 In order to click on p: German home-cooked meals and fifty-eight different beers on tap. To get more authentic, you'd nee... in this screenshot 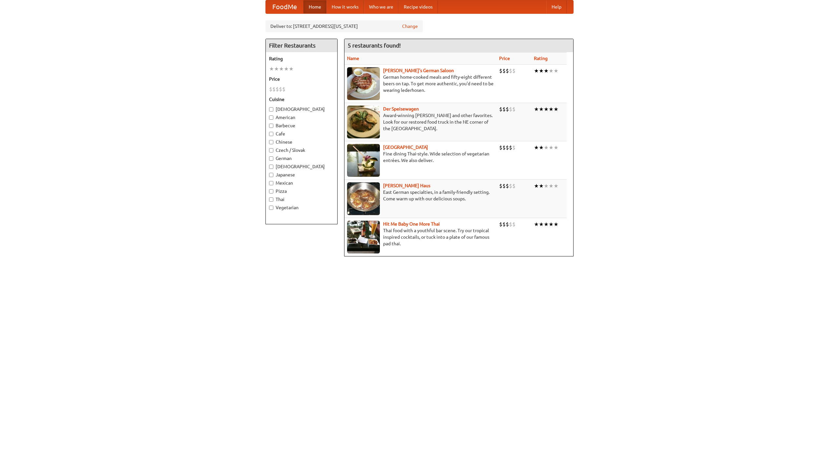, I will do `click(420, 84)`.